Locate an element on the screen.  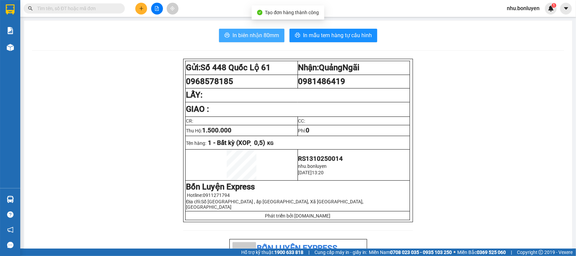
span: copyright is located at coordinates (541, 252).